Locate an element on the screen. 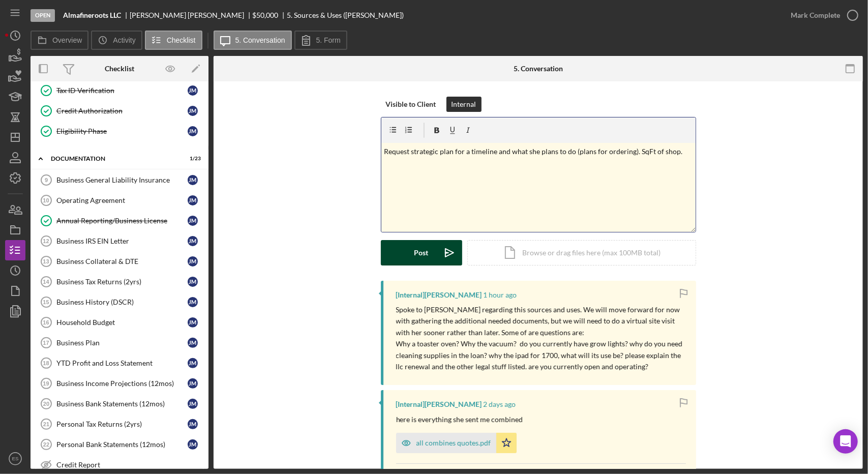 This screenshot has height=474, width=868. p: Why a toaster oven? Why the vacuum? do you currently have grow lights? why do you need cleaning s... is located at coordinates (541, 355).